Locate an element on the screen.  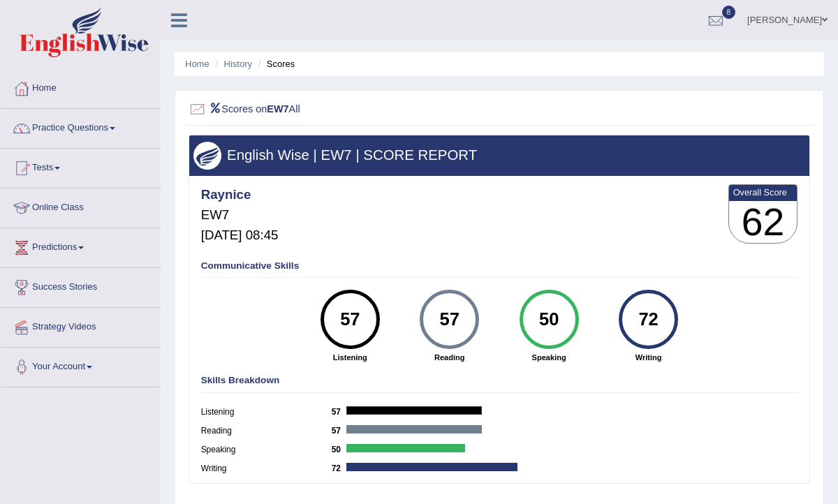
b: Overall Score is located at coordinates (763, 192).